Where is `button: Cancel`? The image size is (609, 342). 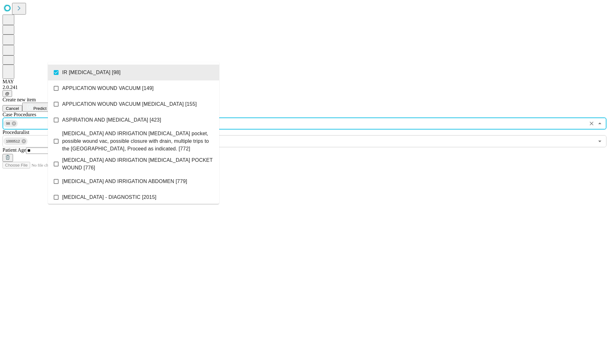
button: Cancel is located at coordinates (12, 108).